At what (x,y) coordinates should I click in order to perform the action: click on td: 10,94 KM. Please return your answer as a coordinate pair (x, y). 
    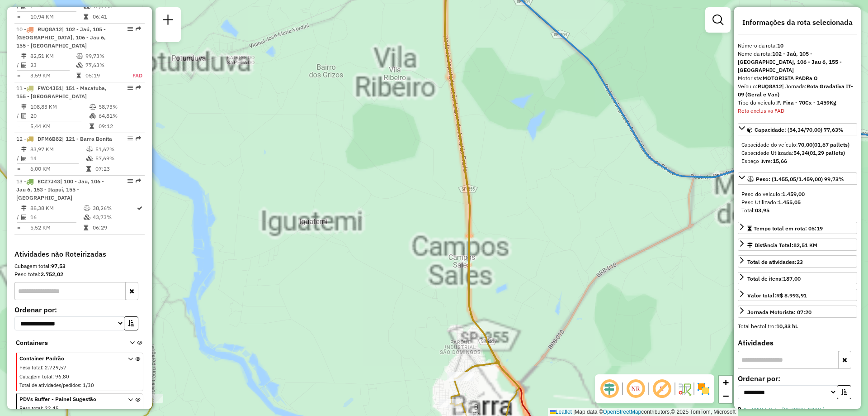
    Looking at the image, I should click on (57, 17).